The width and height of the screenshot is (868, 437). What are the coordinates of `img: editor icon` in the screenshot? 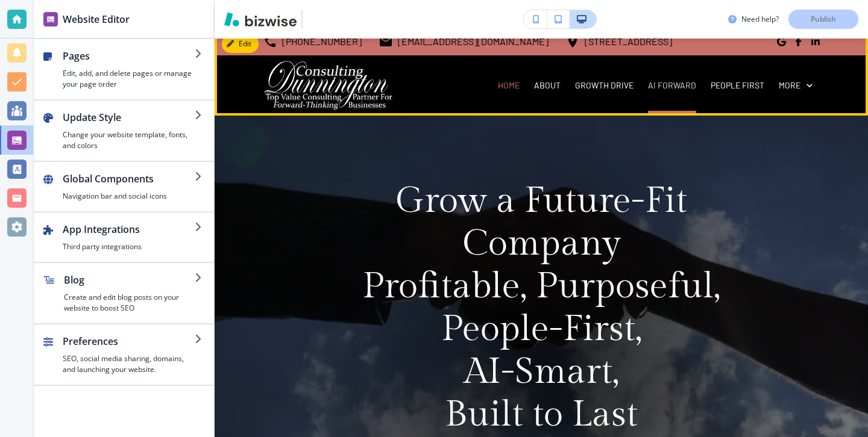 It's located at (51, 19).